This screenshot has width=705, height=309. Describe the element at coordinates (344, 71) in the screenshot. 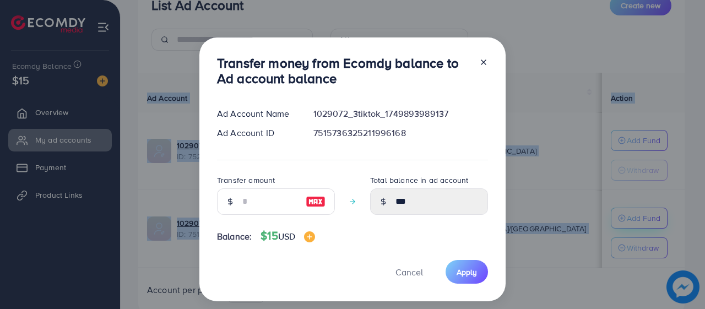

I see `h3: Transfer money from Ecomdy balance to Ad account balance` at that location.